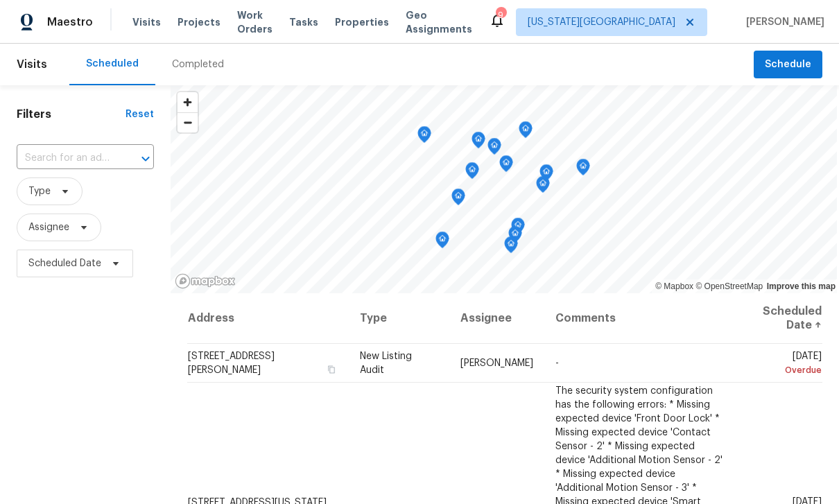  Describe the element at coordinates (187, 102) in the screenshot. I see `button: Zoom in` at that location.